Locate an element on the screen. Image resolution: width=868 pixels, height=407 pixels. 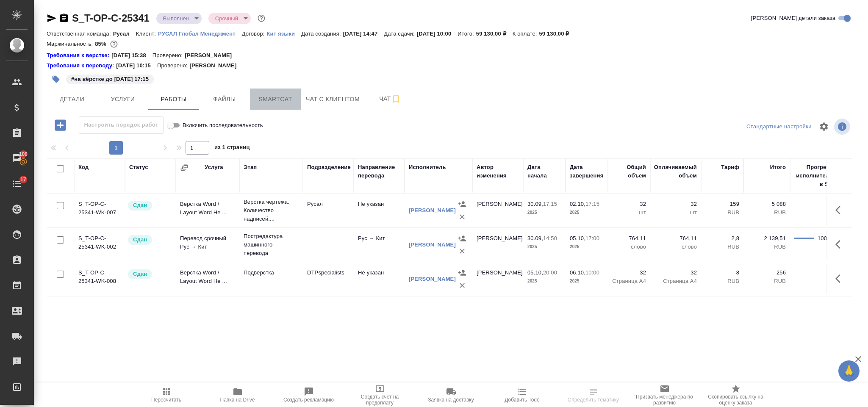
a: 17 is located at coordinates (17, 184).